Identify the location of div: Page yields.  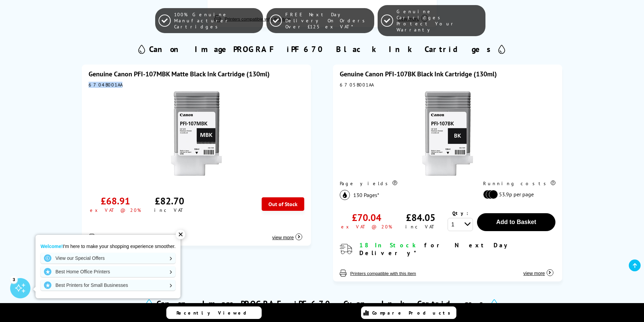
(405, 183).